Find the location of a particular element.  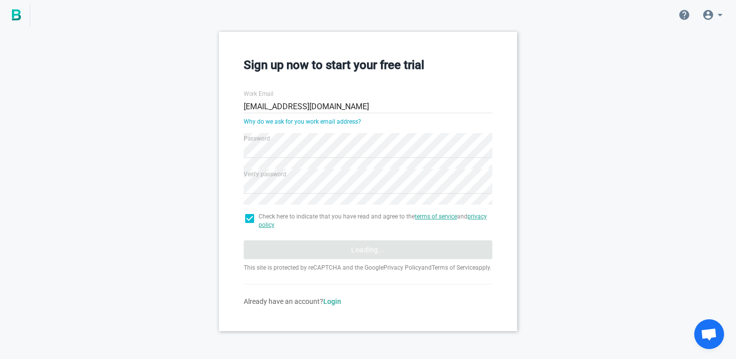

a: Terms of Service is located at coordinates (453, 268).